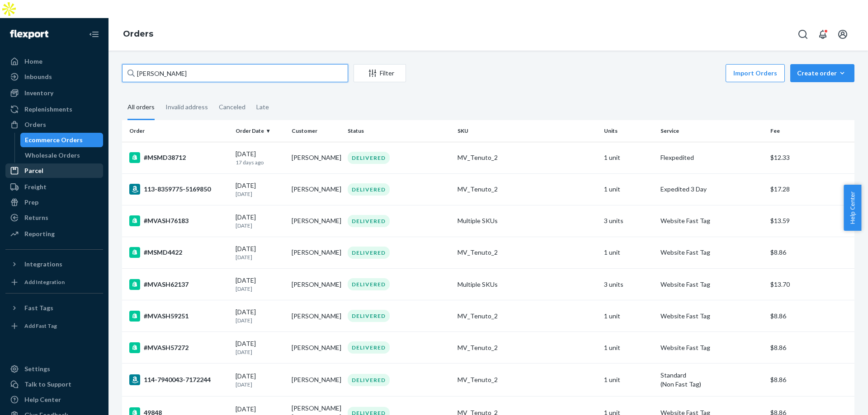  I want to click on th: Order, so click(177, 131).